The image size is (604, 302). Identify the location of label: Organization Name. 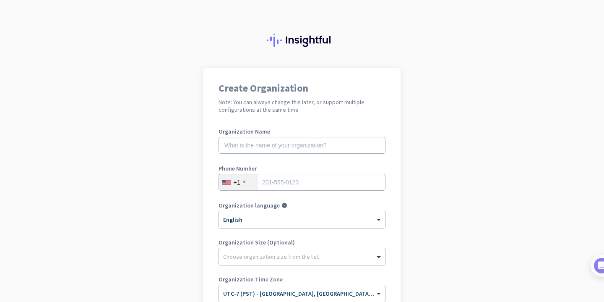
(302, 131).